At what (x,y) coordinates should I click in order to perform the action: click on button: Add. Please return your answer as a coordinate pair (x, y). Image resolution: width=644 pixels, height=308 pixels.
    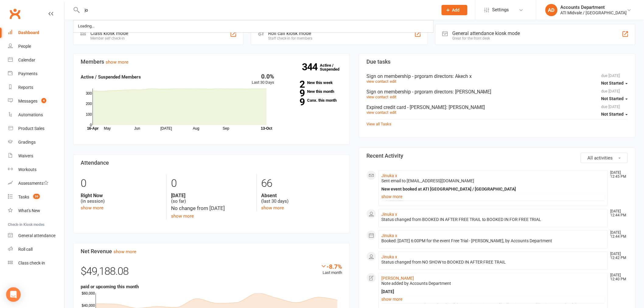
    Looking at the image, I should click on (455, 10).